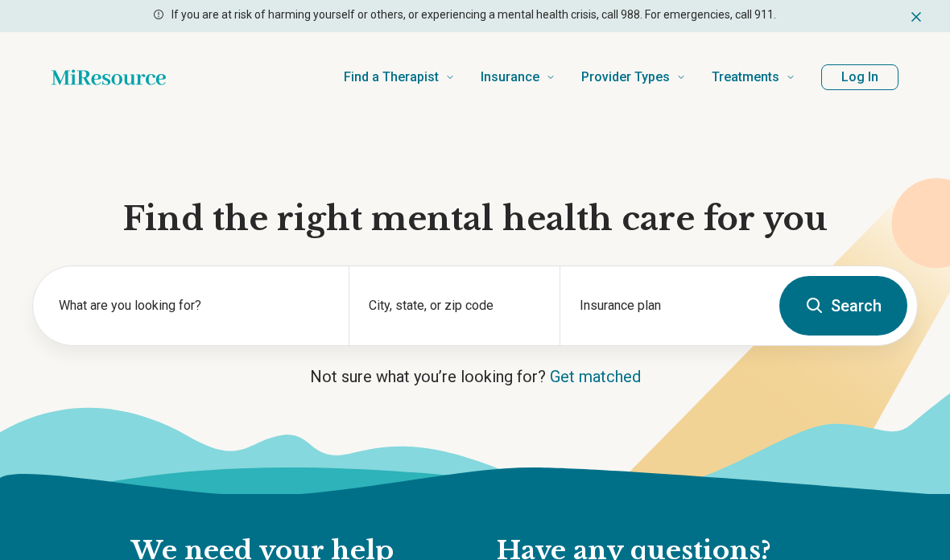 Image resolution: width=950 pixels, height=560 pixels. I want to click on span: Find a Therapist, so click(391, 77).